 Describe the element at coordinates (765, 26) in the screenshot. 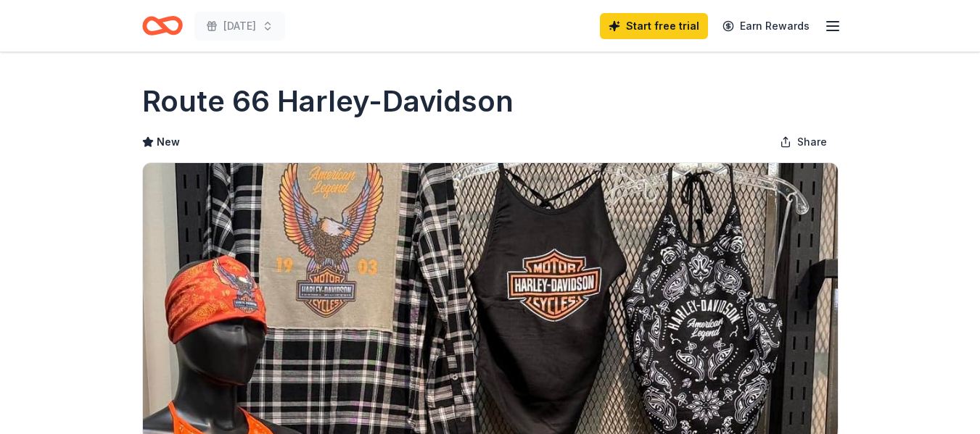

I see `a: Earn Rewards` at that location.